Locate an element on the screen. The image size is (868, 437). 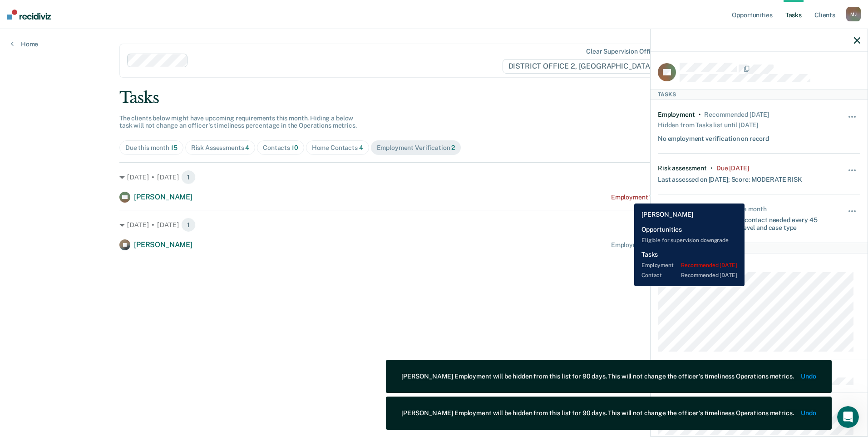
div: Clear supervision officers is located at coordinates (625, 51).